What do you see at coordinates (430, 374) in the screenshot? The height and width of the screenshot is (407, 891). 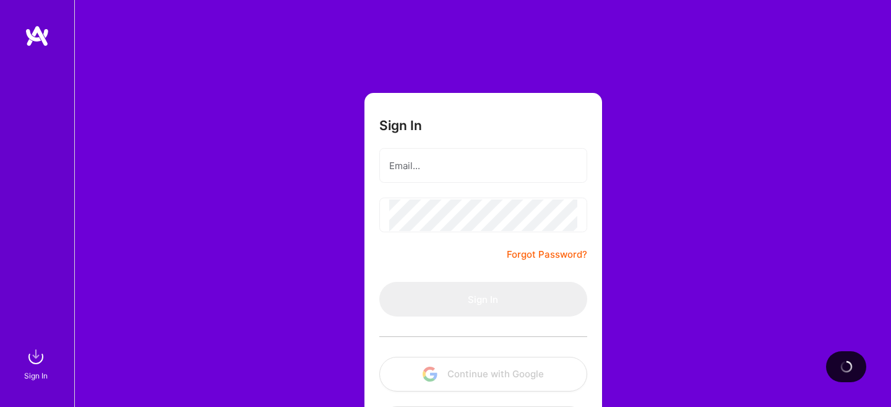 I see `img: icon` at bounding box center [430, 374].